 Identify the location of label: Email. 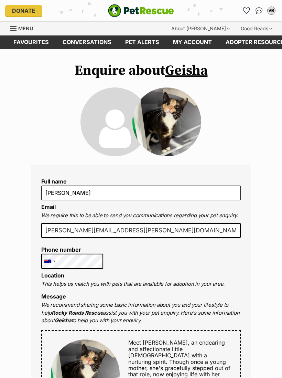
(49, 207).